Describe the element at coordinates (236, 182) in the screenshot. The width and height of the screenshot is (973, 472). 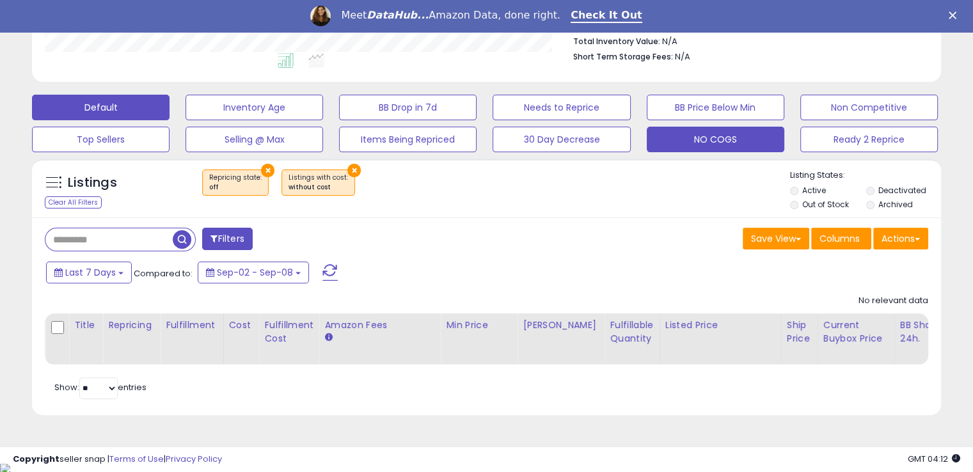
I see `span: Repricing state :` at that location.